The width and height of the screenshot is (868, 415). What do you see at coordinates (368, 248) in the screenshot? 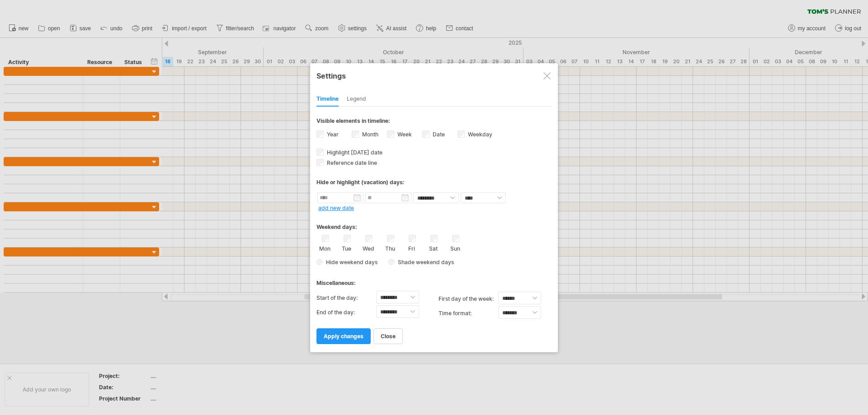
I see `label: Wed` at bounding box center [368, 248].